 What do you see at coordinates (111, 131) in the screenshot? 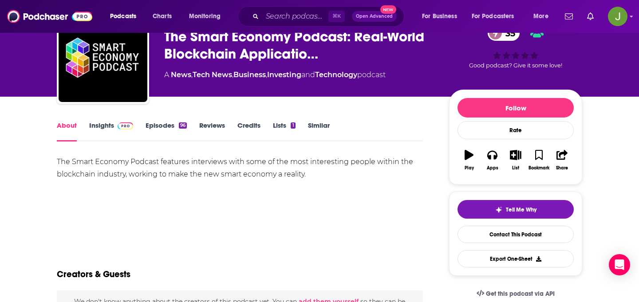
I see `a: InsightsPodchaser Pro` at bounding box center [111, 131].